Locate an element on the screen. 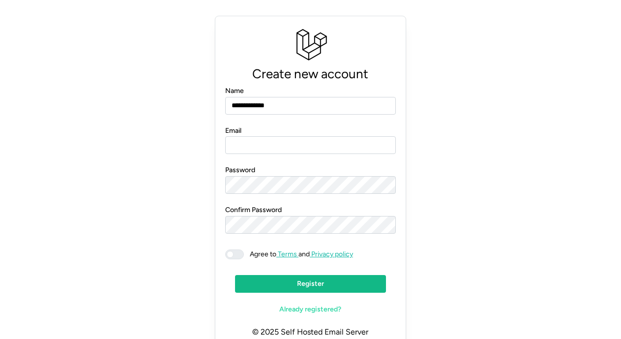 The height and width of the screenshot is (339, 621). button: Register is located at coordinates (310, 284).